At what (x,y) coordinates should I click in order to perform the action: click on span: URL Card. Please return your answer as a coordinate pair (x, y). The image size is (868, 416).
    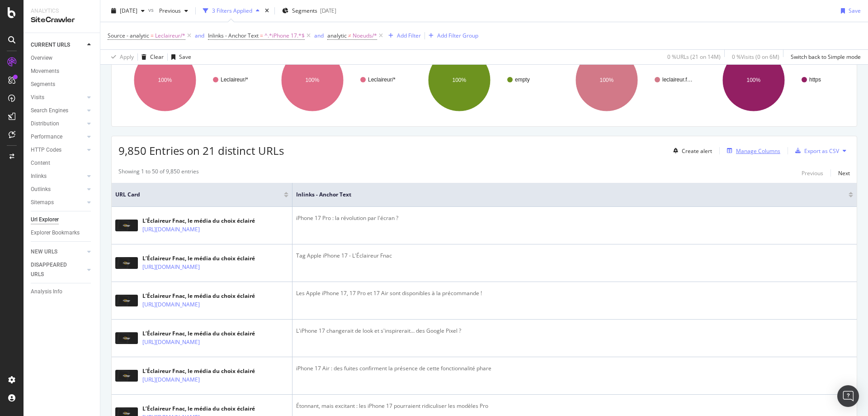
    Looking at the image, I should click on (198, 195).